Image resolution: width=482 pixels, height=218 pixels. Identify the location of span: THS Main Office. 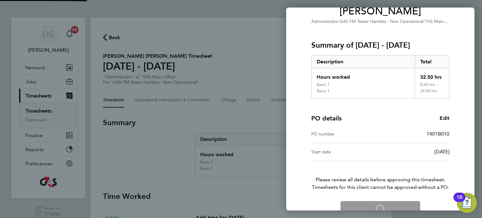
(441, 21).